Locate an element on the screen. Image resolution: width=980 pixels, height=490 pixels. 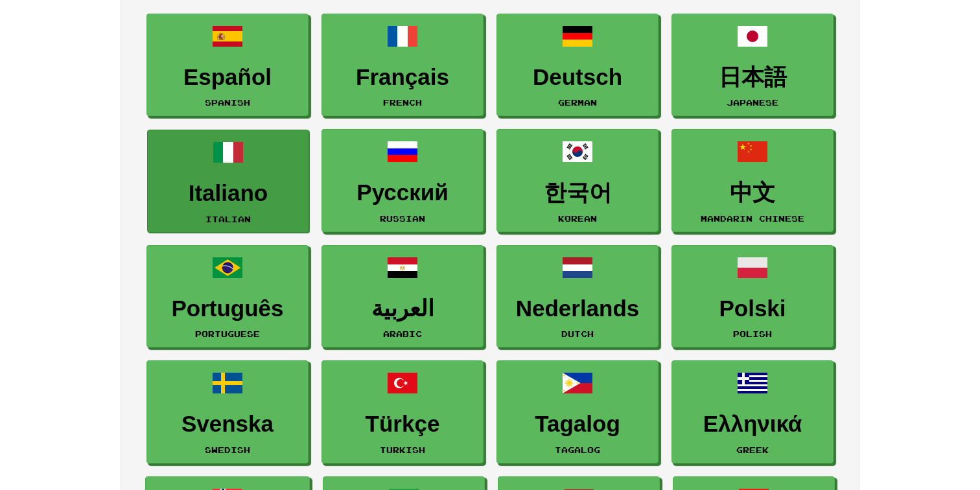
a: ΕλληνικάGreek is located at coordinates (753, 411).